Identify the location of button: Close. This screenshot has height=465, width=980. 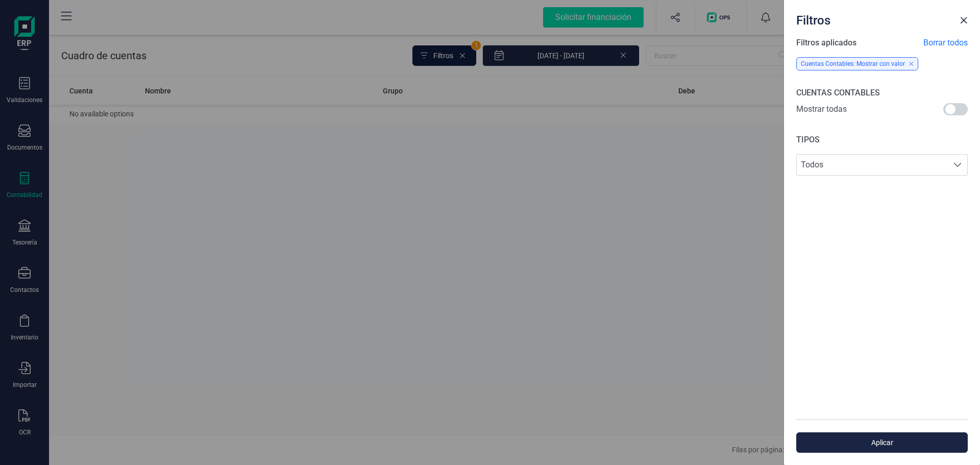
(964, 20).